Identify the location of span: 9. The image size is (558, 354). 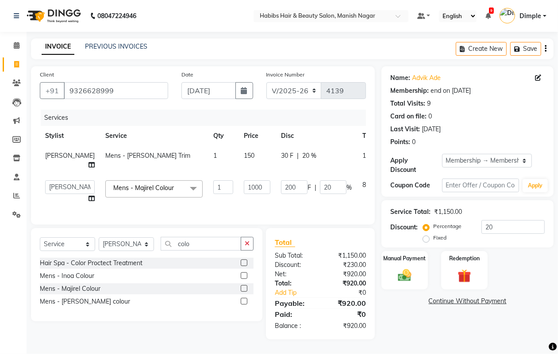
(491, 11).